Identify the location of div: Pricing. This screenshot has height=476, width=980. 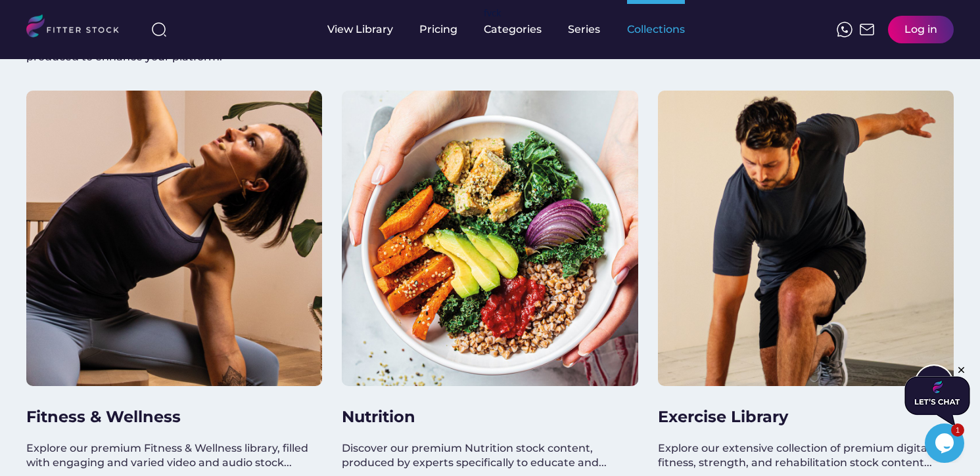
(439, 30).